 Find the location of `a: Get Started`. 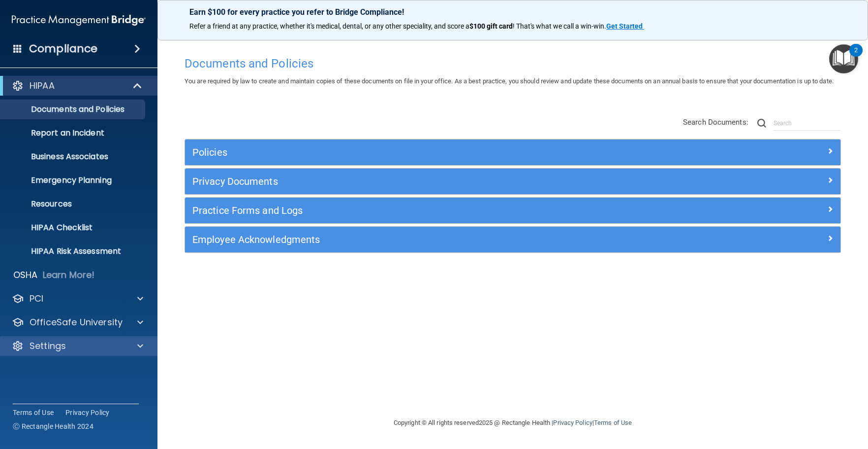

a: Get Started is located at coordinates (625, 26).